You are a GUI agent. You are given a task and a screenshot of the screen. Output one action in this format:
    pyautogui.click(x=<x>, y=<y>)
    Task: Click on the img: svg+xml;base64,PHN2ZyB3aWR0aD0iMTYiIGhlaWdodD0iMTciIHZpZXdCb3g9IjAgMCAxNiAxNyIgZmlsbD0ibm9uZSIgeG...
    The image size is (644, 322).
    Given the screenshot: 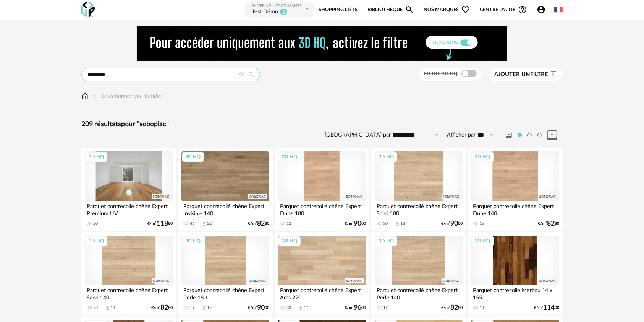 What is the action you would take?
    pyautogui.click(x=85, y=96)
    